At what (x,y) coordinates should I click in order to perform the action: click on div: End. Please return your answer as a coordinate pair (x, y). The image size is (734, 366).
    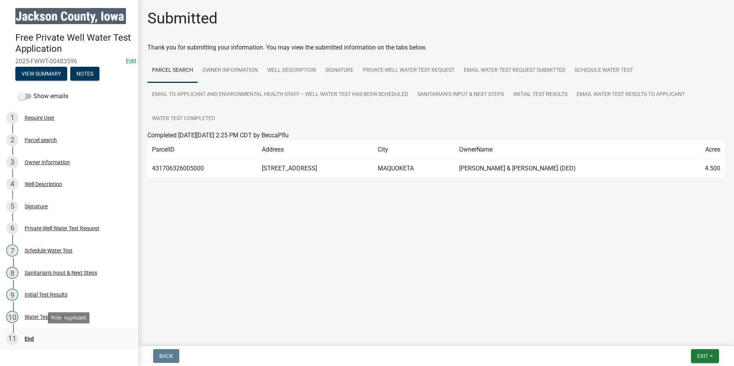
    Looking at the image, I should click on (29, 339).